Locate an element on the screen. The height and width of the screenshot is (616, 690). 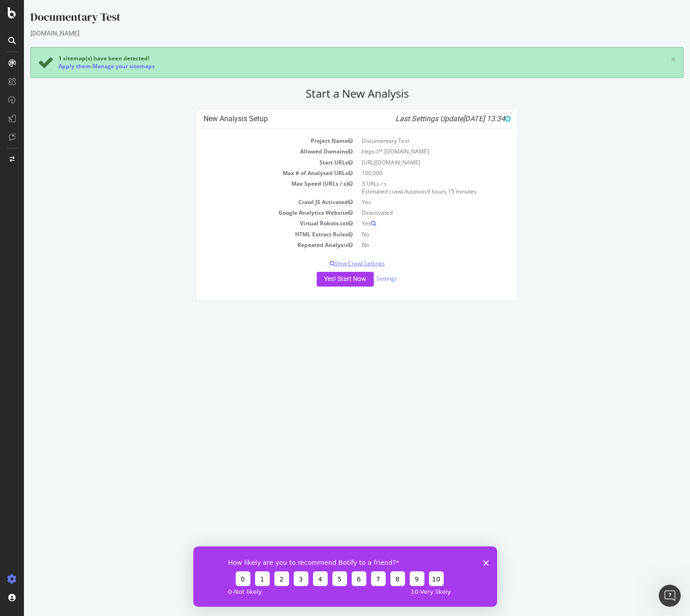
span: 1 sitemap(s) have been detected! is located at coordinates (80, 58).